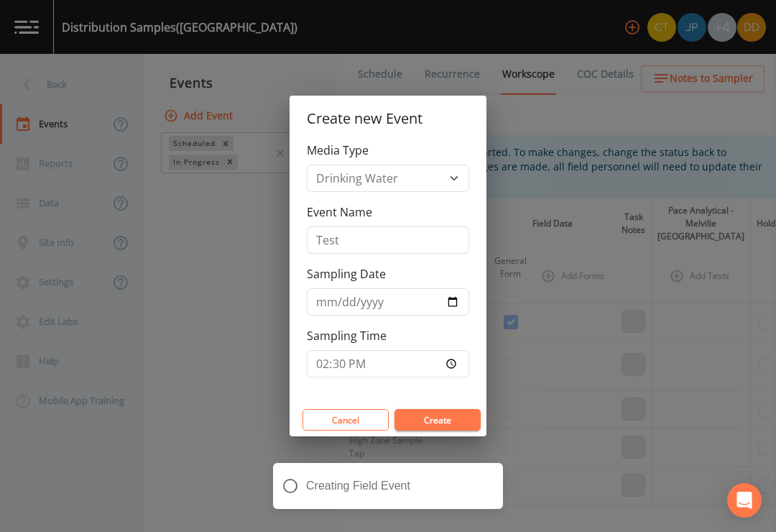 This screenshot has width=776, height=532. I want to click on button: Create, so click(438, 420).